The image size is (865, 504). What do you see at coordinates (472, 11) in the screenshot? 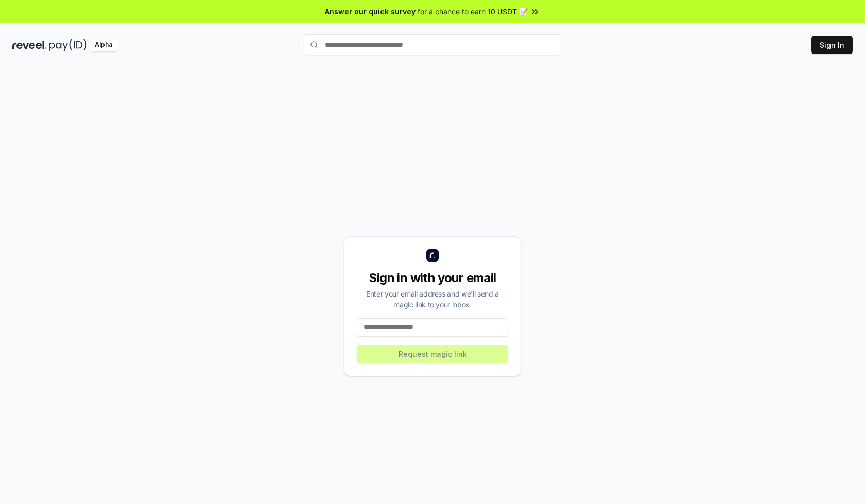
I see `span: for a chance to earn 10 USDT 📝` at bounding box center [472, 11].